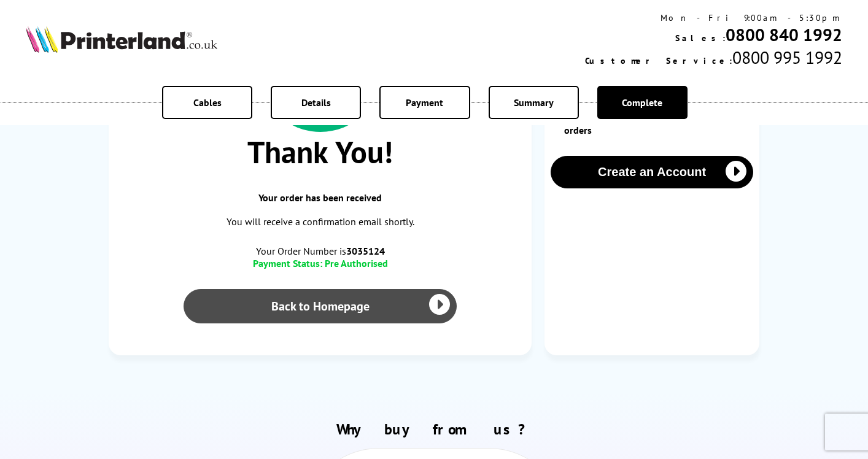 The height and width of the screenshot is (459, 868). What do you see at coordinates (659, 61) in the screenshot?
I see `span: Customer Service:` at bounding box center [659, 61].